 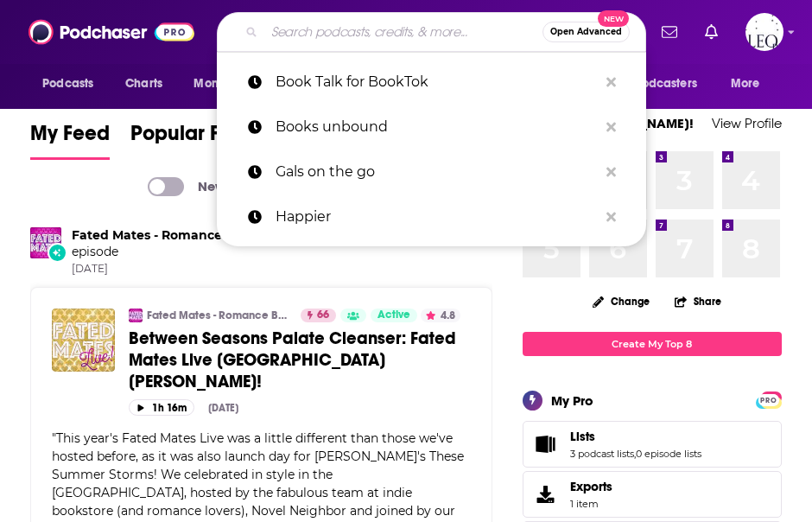 I want to click on img: Podchaser - Follow, Share and Rate Podcasts, so click(x=112, y=32).